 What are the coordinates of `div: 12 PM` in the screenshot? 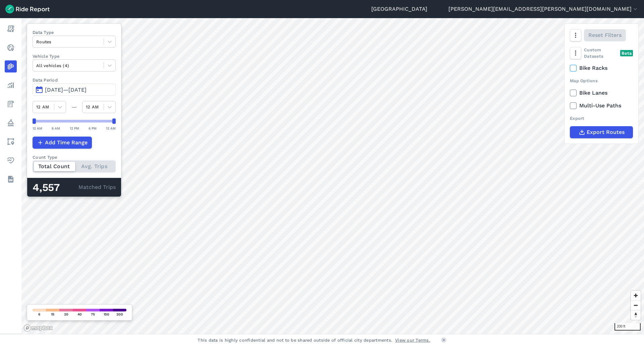 It's located at (75, 128).